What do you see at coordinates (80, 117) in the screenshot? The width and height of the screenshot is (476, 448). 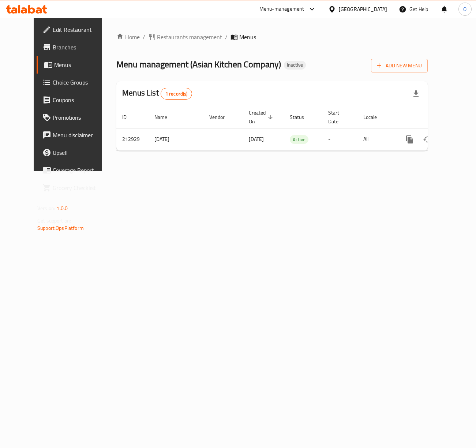 I see `span: Promotions` at bounding box center [80, 117].